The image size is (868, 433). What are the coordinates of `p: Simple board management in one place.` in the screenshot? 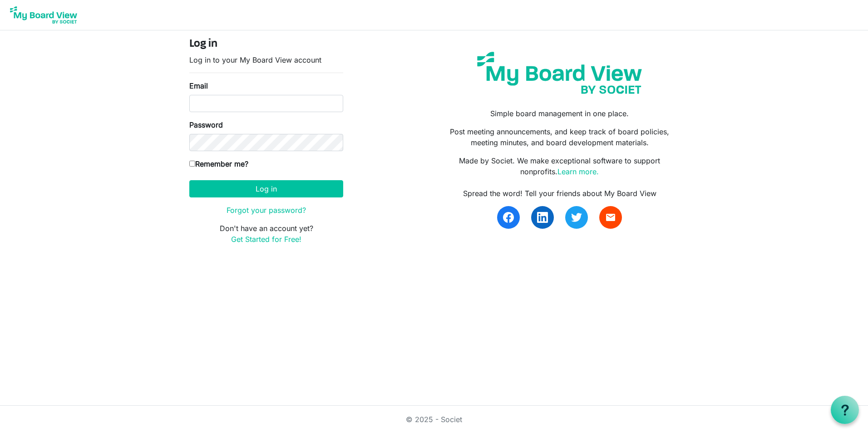 It's located at (560, 113).